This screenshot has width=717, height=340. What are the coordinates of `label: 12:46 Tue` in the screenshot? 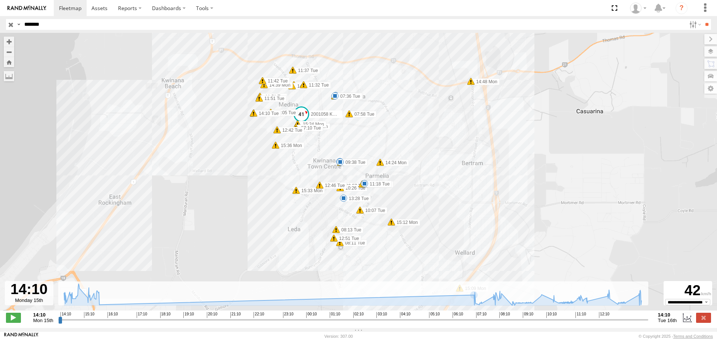 It's located at (333, 185).